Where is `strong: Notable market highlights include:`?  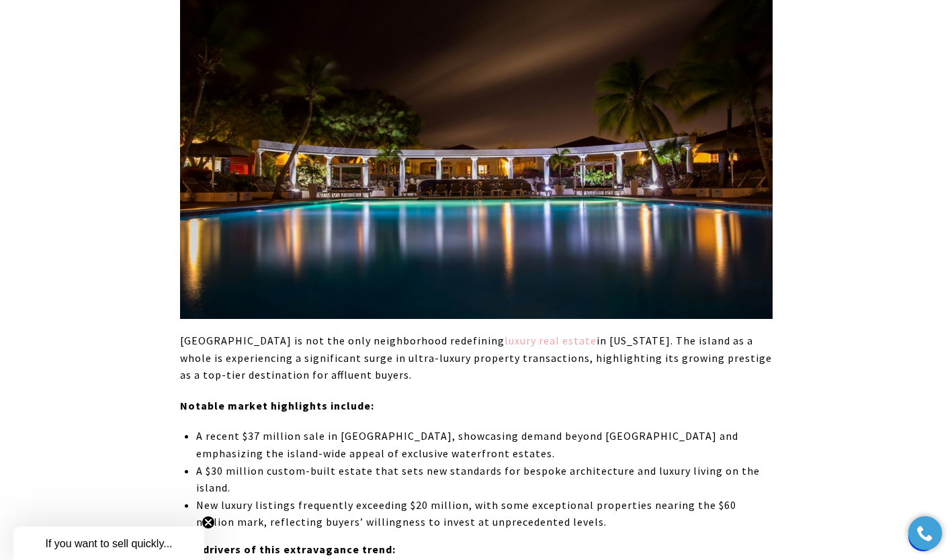
strong: Notable market highlights include: is located at coordinates (277, 406).